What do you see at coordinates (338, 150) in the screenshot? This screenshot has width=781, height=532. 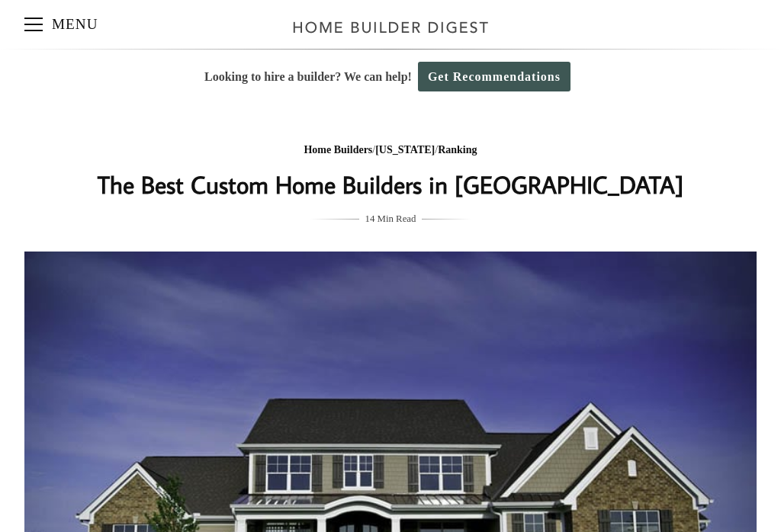 I see `a: Home Builders` at bounding box center [338, 150].